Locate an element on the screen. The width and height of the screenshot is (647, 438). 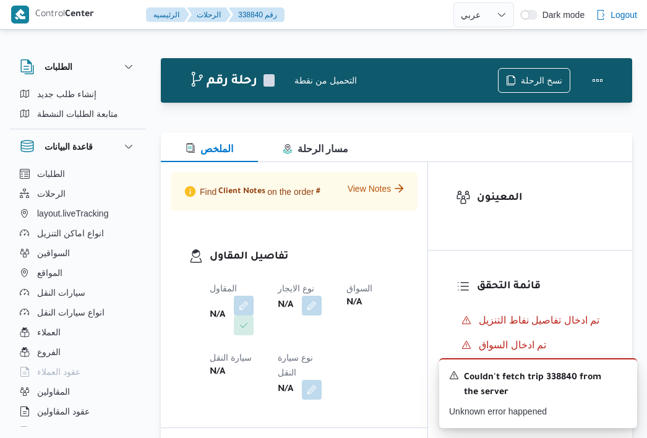
span: Client Notes is located at coordinates (242, 192).